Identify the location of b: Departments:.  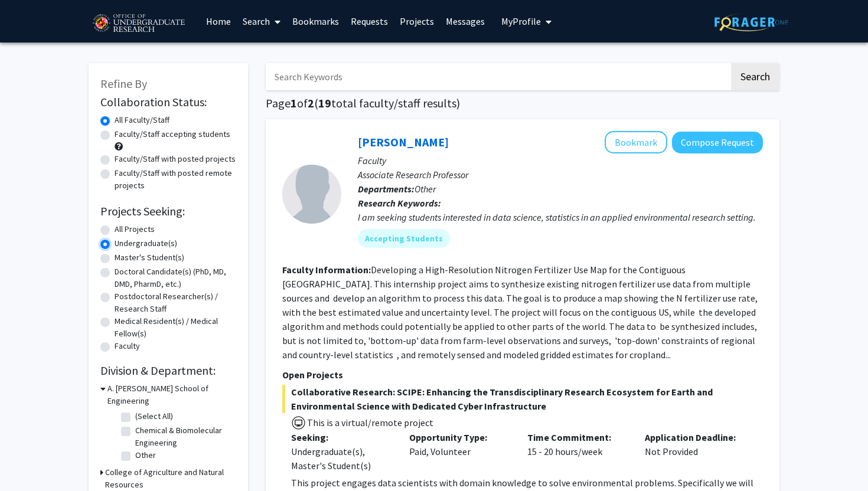
(386, 189).